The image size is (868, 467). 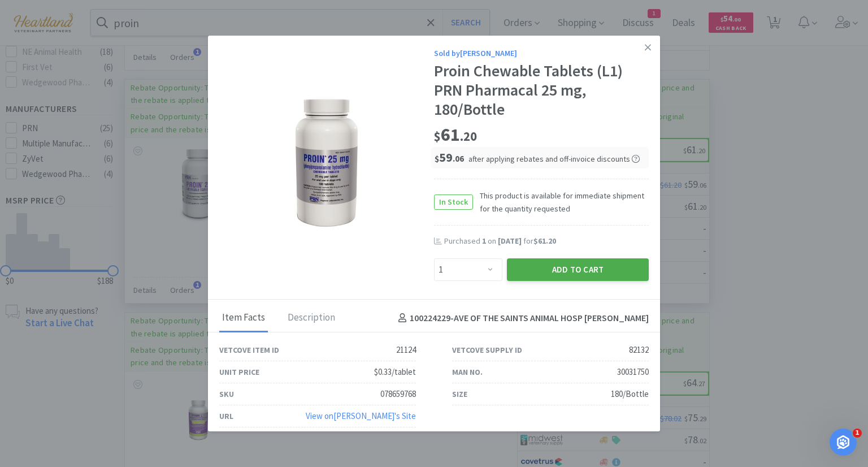 I want to click on div: Item Facts, so click(x=243, y=318).